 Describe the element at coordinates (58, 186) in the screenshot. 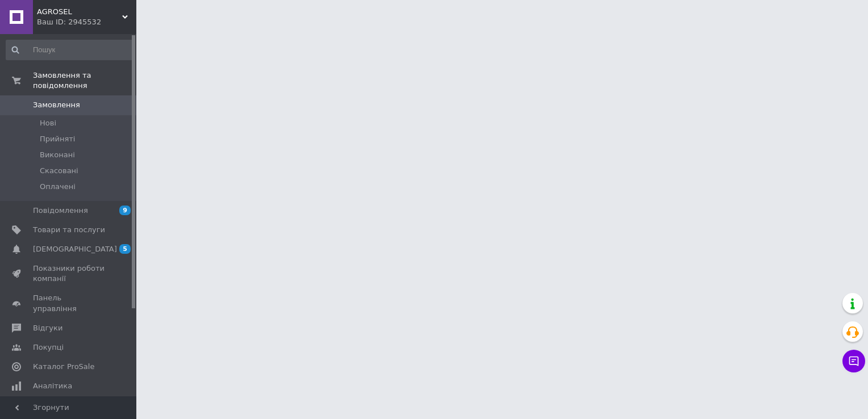

I see `span: Оплачені` at that location.